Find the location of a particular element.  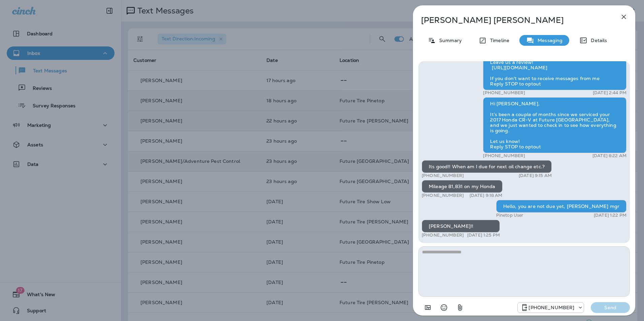

button: Add in a premade template is located at coordinates (428, 308).